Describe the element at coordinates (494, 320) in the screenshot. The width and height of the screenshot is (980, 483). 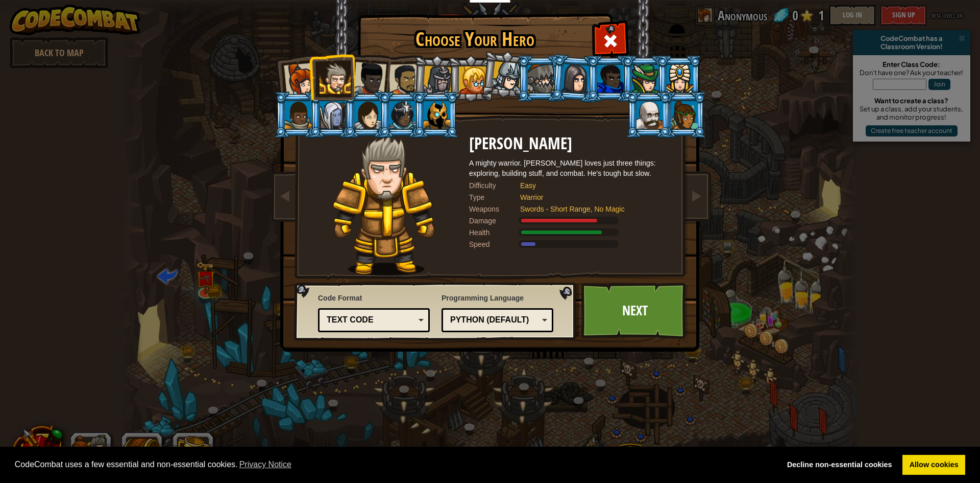
I see `div: Python (Default)` at that location.